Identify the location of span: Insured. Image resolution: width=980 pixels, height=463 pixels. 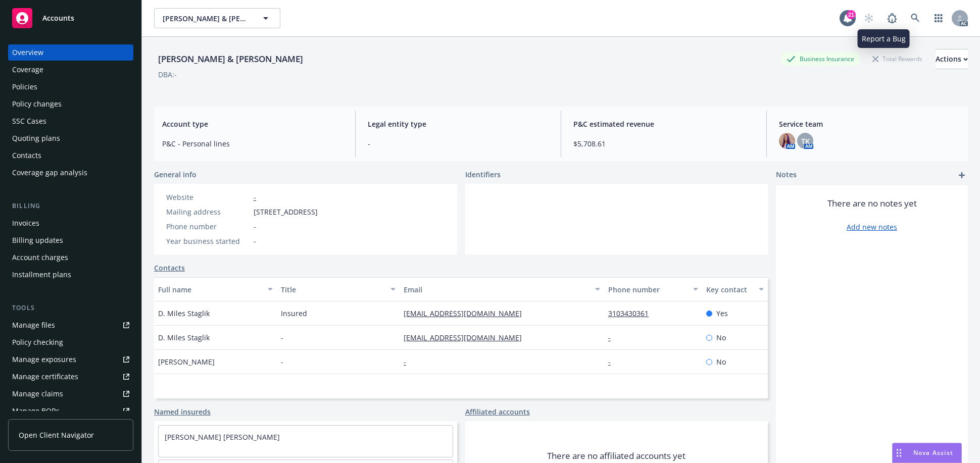
(294, 313).